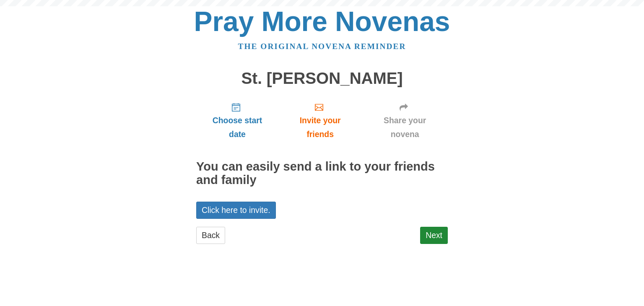  What do you see at coordinates (322, 46) in the screenshot?
I see `a: The original novena reminder` at bounding box center [322, 46].